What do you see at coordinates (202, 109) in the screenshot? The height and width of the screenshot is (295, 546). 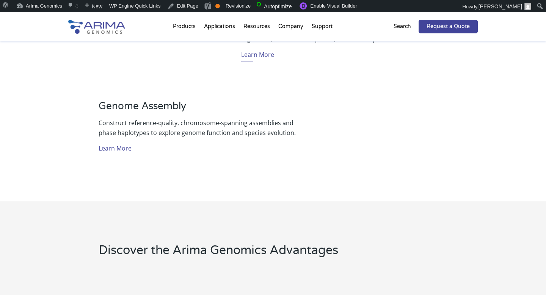 I see `h3: Genome Assembly` at bounding box center [202, 109].